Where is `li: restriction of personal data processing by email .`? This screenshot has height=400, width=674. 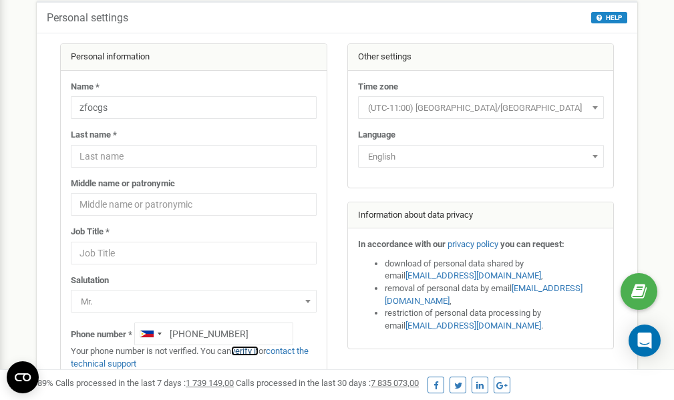 li: restriction of personal data processing by email . is located at coordinates (494, 319).